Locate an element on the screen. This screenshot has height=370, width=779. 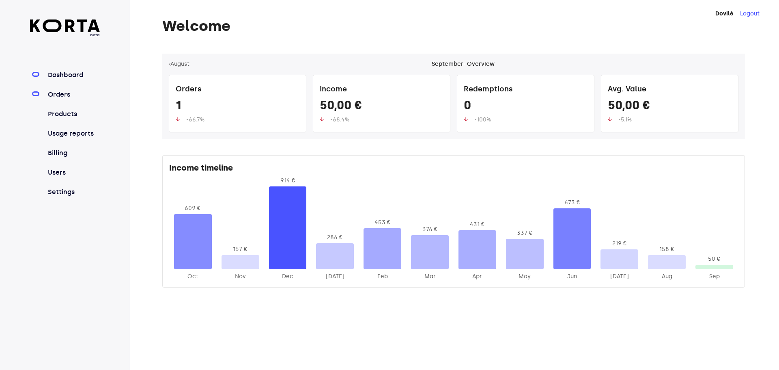
img: Korta is located at coordinates (65, 26).